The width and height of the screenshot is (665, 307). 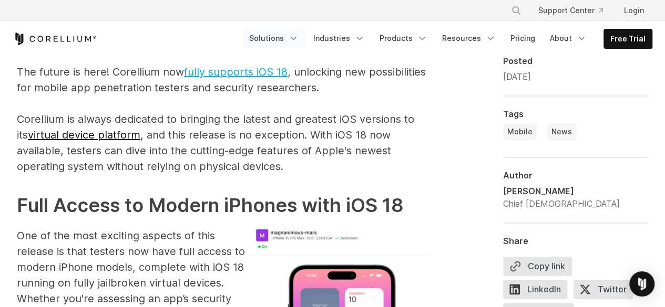 What do you see at coordinates (575, 114) in the screenshot?
I see `div: Tags` at bounding box center [575, 114].